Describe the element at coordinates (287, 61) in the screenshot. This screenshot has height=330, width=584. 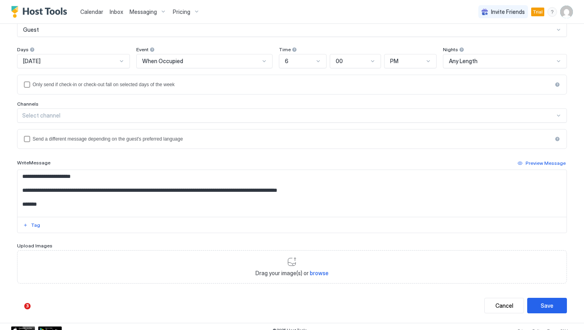
I see `span: 6` at that location.